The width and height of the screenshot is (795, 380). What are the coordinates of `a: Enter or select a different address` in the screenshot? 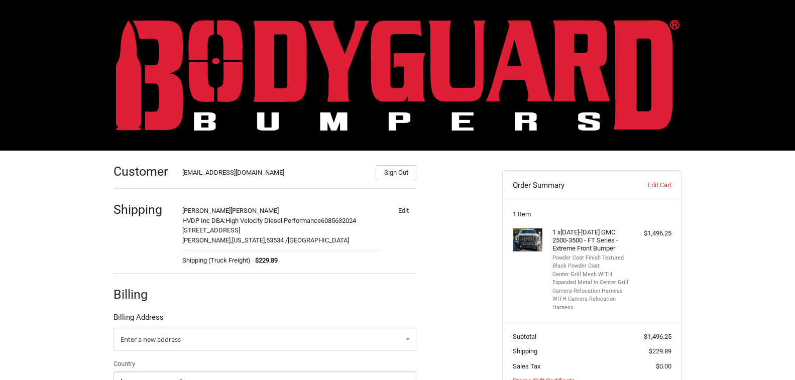 It's located at (265, 340).